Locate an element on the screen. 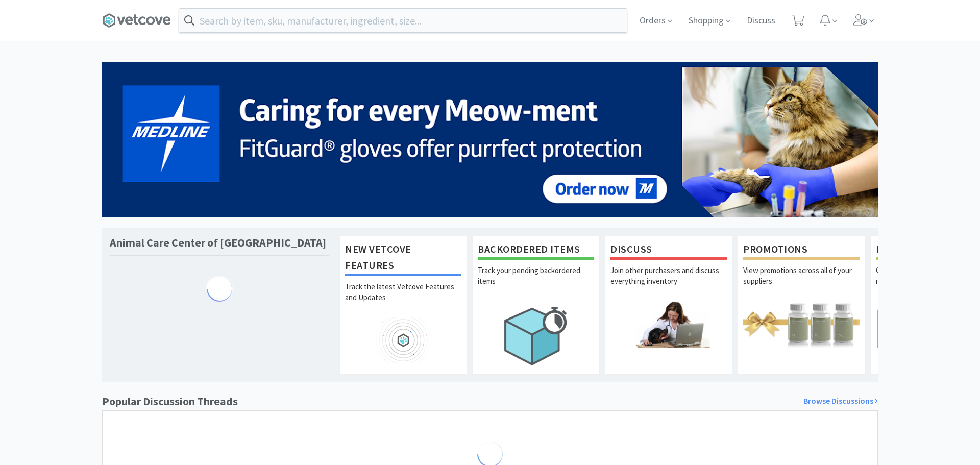  h1: New Vetcove Features is located at coordinates (403, 258).